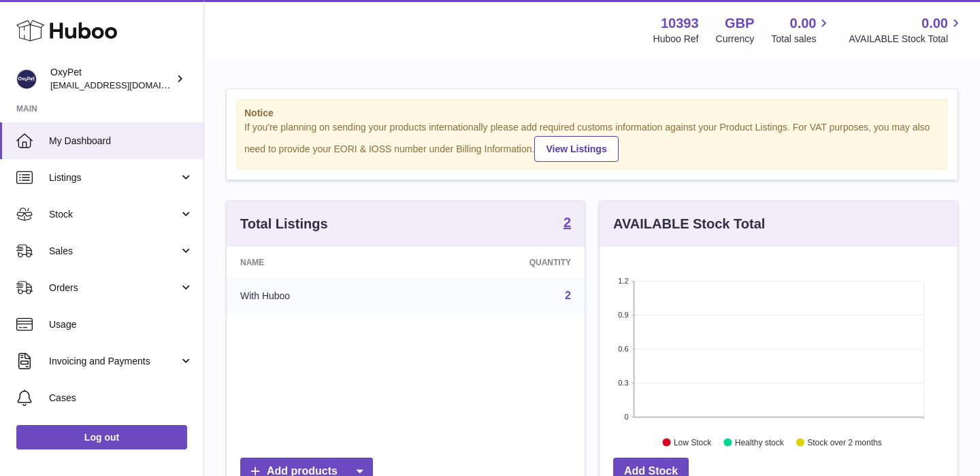 This screenshot has width=980, height=476. What do you see at coordinates (575, 149) in the screenshot?
I see `a: View Listings` at bounding box center [575, 149].